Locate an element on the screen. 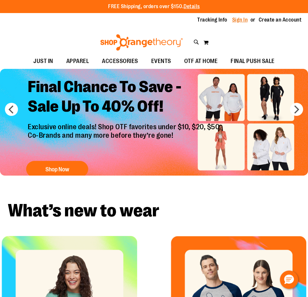 This screenshot has height=297, width=308. a: Create an Account is located at coordinates (280, 20).